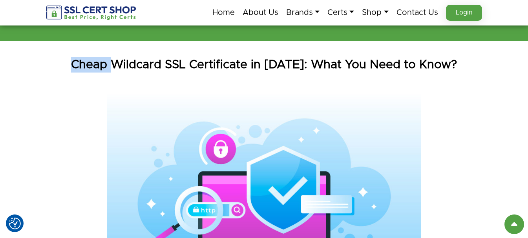 The height and width of the screenshot is (238, 528). What do you see at coordinates (15, 224) in the screenshot?
I see `button: Consent Preferences` at bounding box center [15, 224].